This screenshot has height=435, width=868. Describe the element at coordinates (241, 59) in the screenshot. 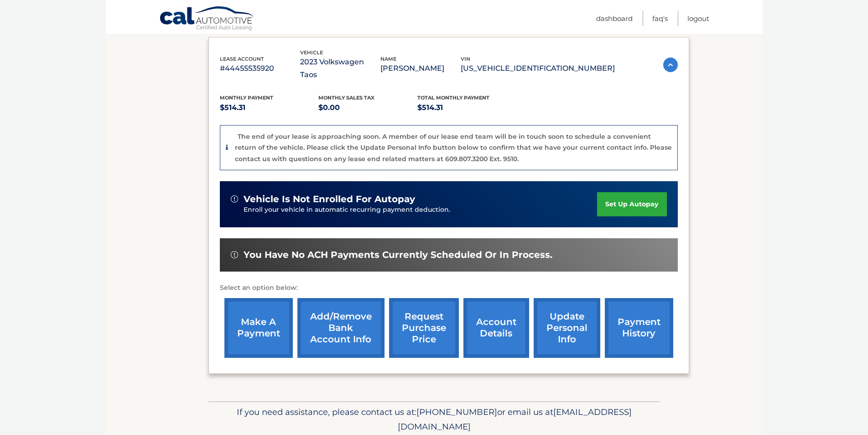

I see `span: lease account` at that location.